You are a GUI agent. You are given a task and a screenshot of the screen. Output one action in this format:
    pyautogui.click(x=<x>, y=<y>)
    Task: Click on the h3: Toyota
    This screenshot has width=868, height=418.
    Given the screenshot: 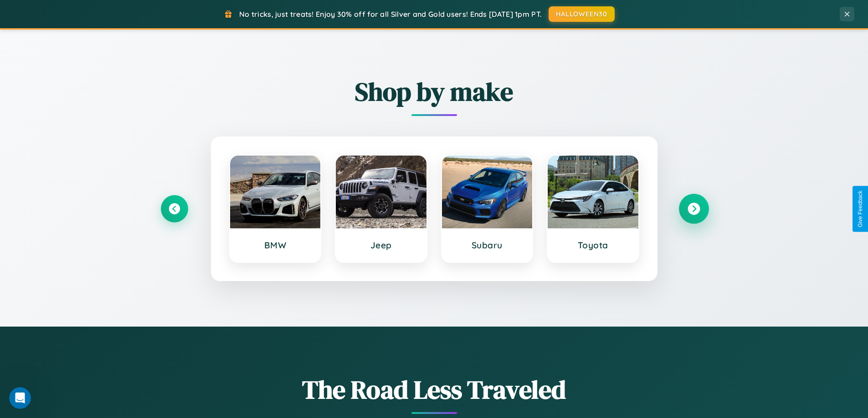 What is the action you would take?
    pyautogui.click(x=592, y=246)
    